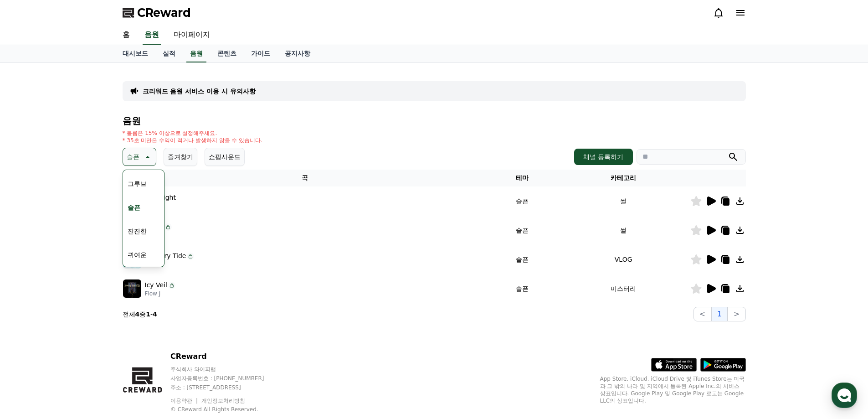 The height and width of the screenshot is (419, 868). Describe the element at coordinates (522, 178) in the screenshot. I see `th: 테마` at that location.